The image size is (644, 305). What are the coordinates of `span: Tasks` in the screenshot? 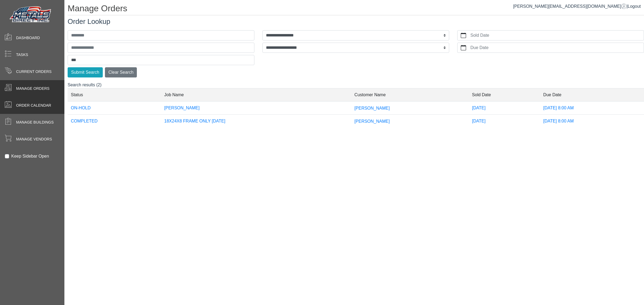 It's located at (22, 55).